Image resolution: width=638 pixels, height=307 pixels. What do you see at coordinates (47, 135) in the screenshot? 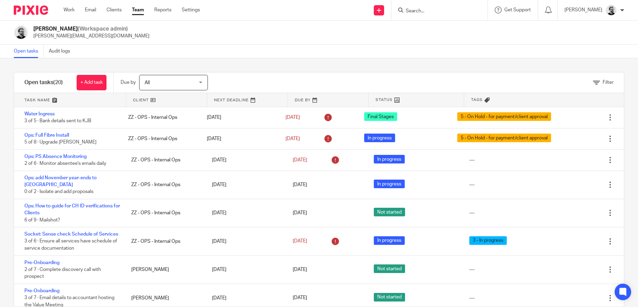
I see `a: Ops: Full Fibre Install` at bounding box center [47, 135].